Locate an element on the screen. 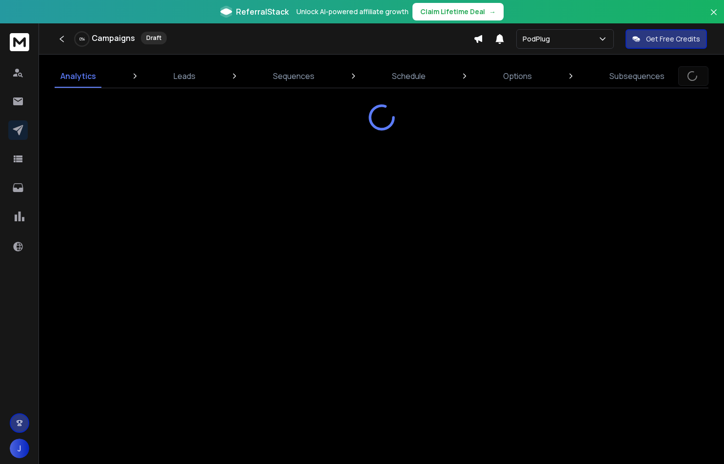  button: Close banner is located at coordinates (714, 18).